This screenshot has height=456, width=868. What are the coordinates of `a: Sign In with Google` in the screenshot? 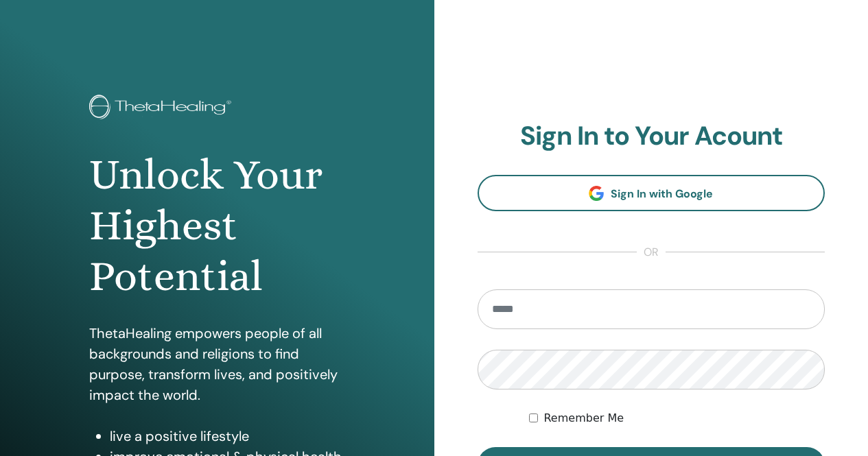 It's located at (651, 193).